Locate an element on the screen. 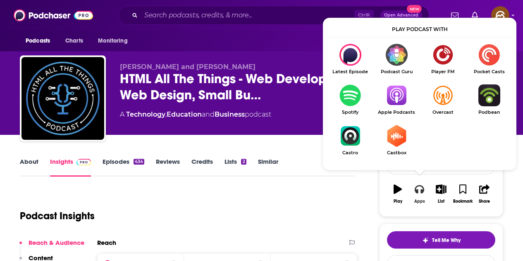 Image resolution: width=523 pixels, height=261 pixels. button: Show profile menu is located at coordinates (500, 15).